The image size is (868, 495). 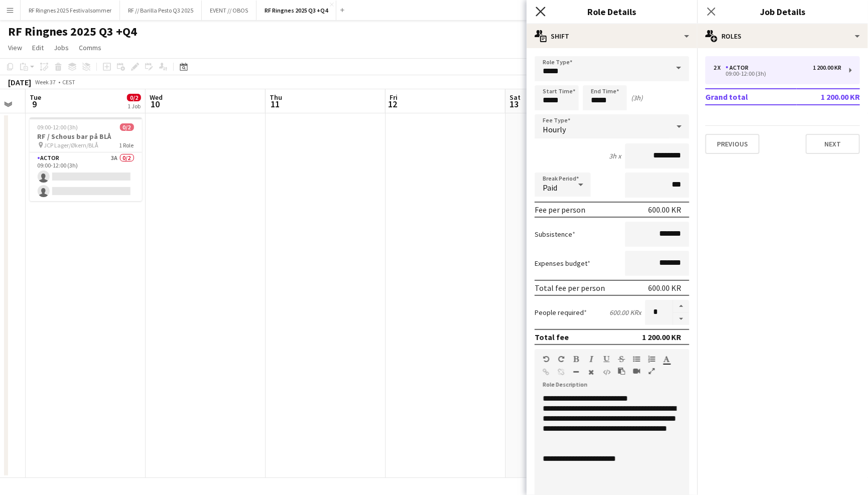 What do you see at coordinates (637, 98) in the screenshot?
I see `div: (3h)` at bounding box center [637, 98].